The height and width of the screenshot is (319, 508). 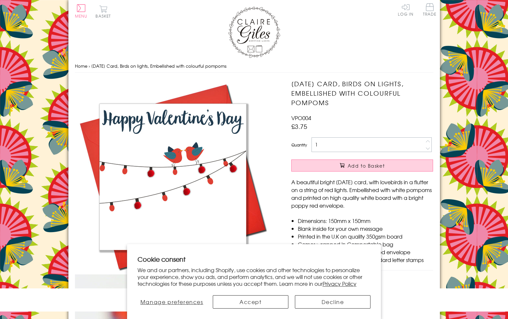 I want to click on a: Log In, so click(x=406, y=9).